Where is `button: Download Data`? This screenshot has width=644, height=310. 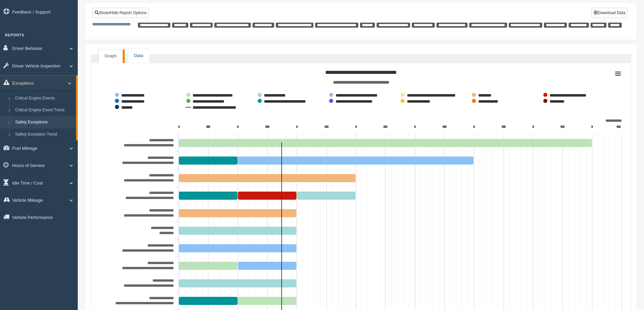
button: Download Data is located at coordinates (609, 13).